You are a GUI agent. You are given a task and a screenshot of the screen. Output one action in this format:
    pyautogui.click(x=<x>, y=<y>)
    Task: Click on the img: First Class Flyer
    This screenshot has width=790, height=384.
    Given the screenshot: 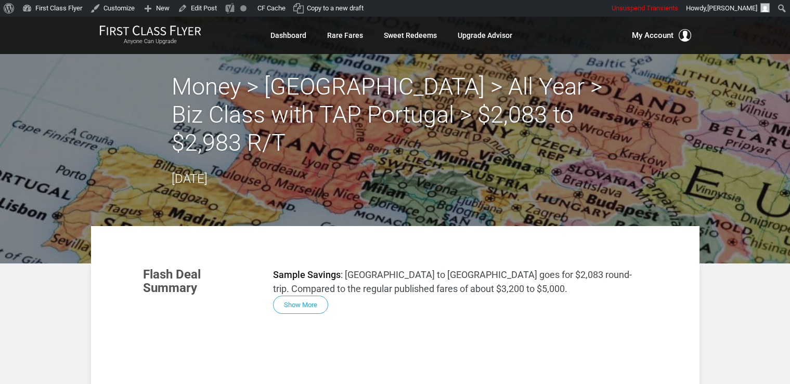 What is the action you would take?
    pyautogui.click(x=150, y=30)
    